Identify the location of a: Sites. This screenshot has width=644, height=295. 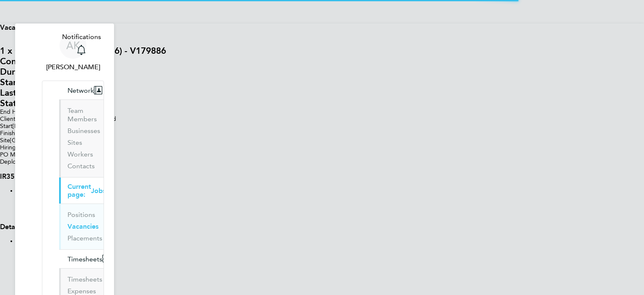
(74, 143).